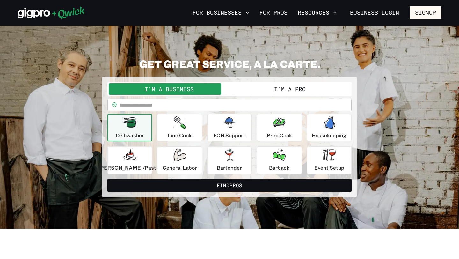 Image resolution: width=459 pixels, height=259 pixels. What do you see at coordinates (317, 13) in the screenshot?
I see `button: Resources` at bounding box center [317, 13].